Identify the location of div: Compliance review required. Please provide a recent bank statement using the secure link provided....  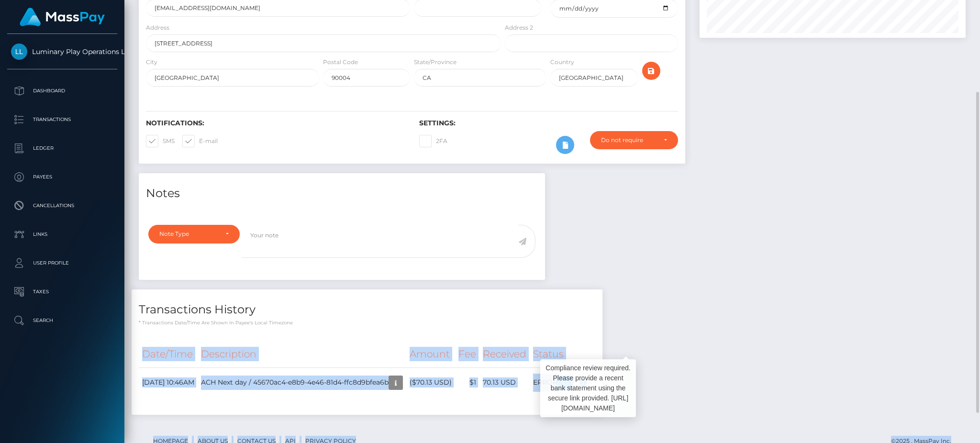
(588, 387).